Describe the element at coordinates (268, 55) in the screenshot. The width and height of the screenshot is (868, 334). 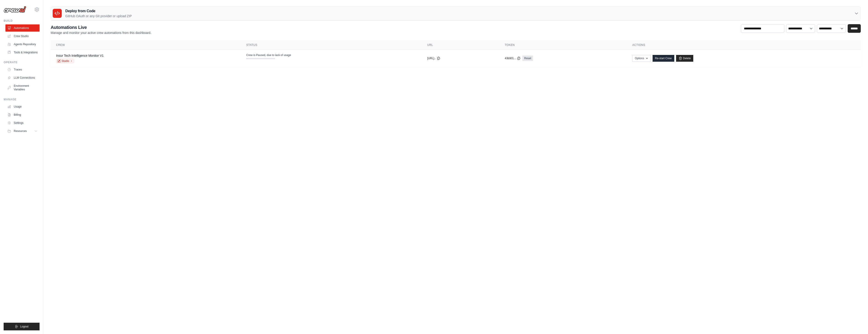
I see `span: Crew is Paused, due to lack of usage` at that location.